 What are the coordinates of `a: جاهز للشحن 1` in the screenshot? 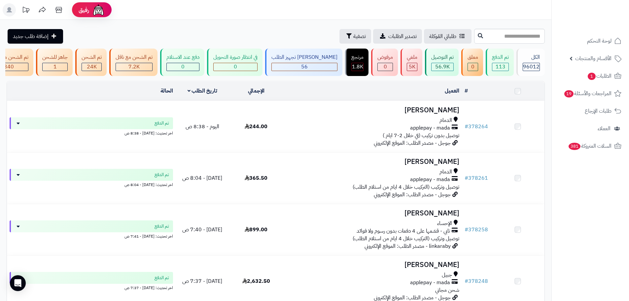 It's located at (54, 62).